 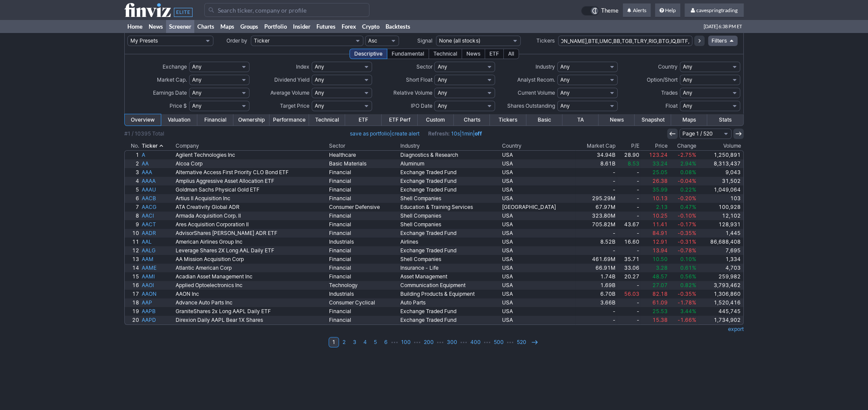 What do you see at coordinates (658, 155) in the screenshot?
I see `span: 123.24` at bounding box center [658, 155].